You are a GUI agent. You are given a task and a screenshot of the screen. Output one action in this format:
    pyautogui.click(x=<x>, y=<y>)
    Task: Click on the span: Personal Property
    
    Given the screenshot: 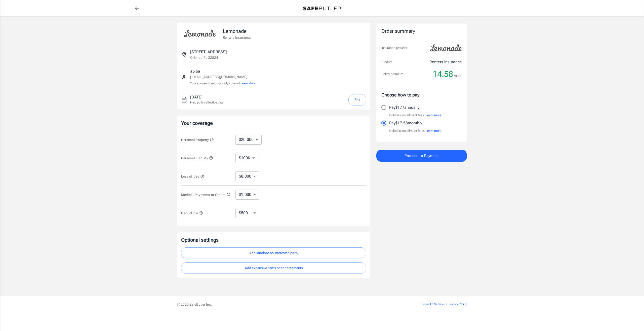 What is the action you would take?
    pyautogui.click(x=197, y=140)
    